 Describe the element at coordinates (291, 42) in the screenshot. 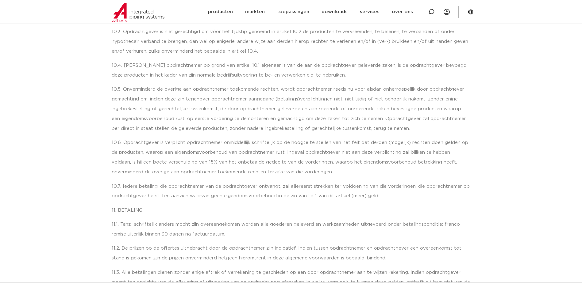

I see `p: 10.3. Opdrachtgever is niet gerechtigd om vóór het tijdstip genoemd in artikel 10.2 de producte...` at that location.